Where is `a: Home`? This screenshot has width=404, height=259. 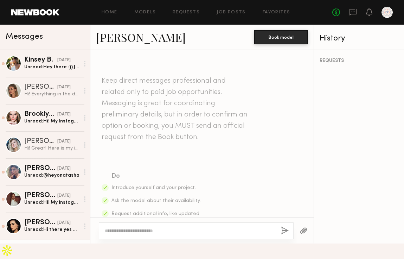 a: Home is located at coordinates (109, 12).